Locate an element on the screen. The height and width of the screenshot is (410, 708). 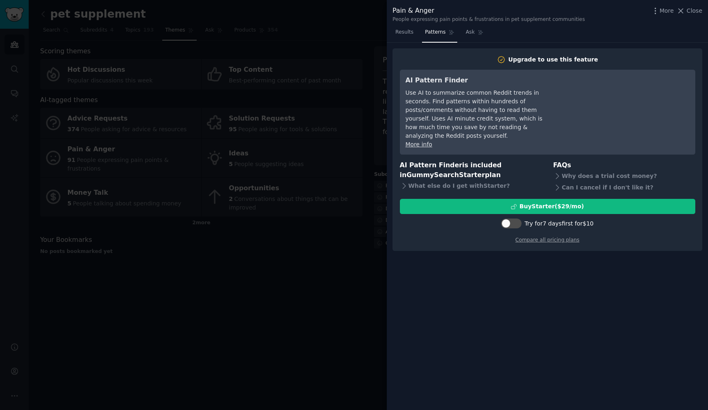
a: More info is located at coordinates (419, 144).